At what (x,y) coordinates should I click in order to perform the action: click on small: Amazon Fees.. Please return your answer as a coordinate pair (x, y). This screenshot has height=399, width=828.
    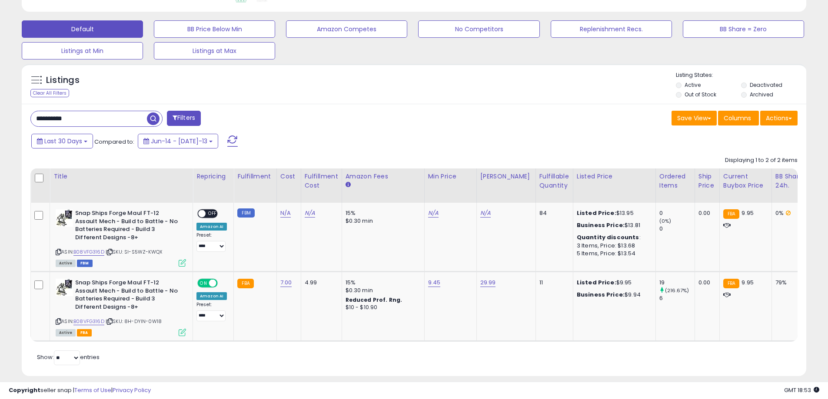
    Looking at the image, I should click on (348, 185).